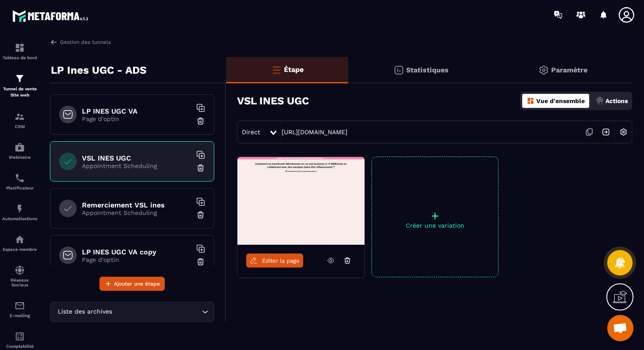 The width and height of the screenshot is (644, 350). I want to click on p: CRM, so click(20, 126).